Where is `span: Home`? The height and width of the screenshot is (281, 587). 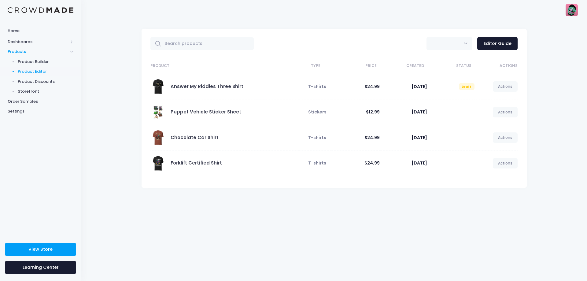 span: Home is located at coordinates (40, 31).